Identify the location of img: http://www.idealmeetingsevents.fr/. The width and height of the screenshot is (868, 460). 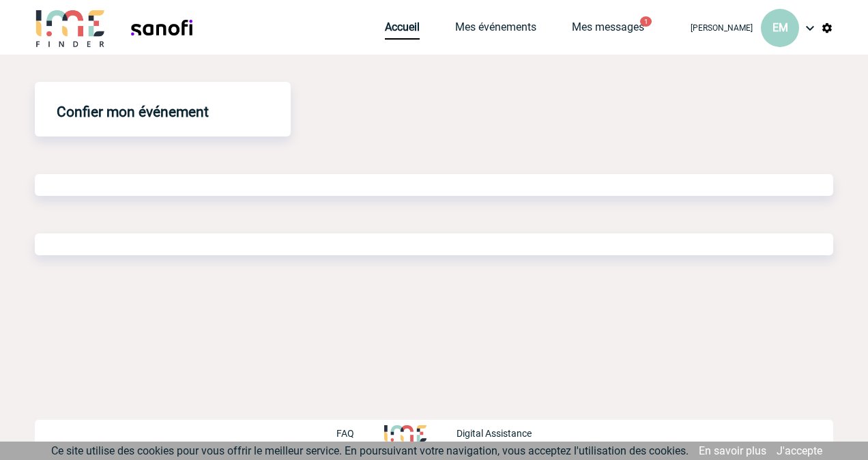
(405, 433).